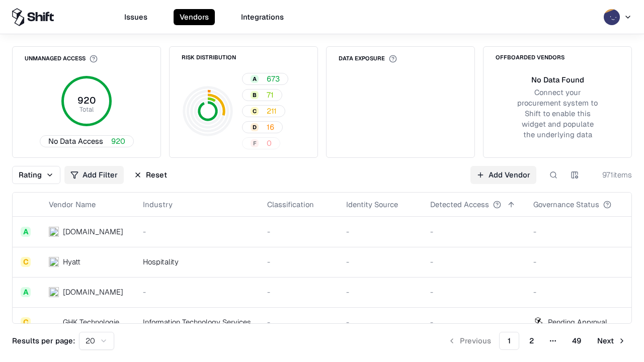  What do you see at coordinates (503, 175) in the screenshot?
I see `a: Add Vendor` at bounding box center [503, 175].